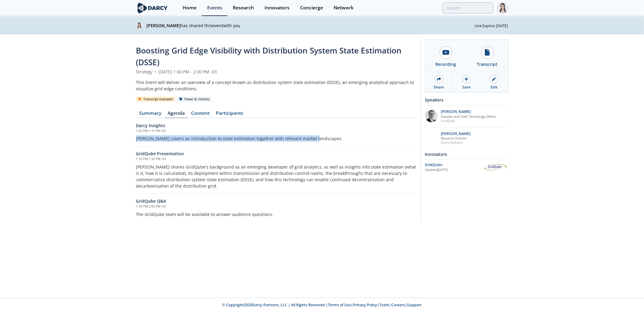  Describe the element at coordinates (152, 8) in the screenshot. I see `img: logo-wide.svg` at that location.